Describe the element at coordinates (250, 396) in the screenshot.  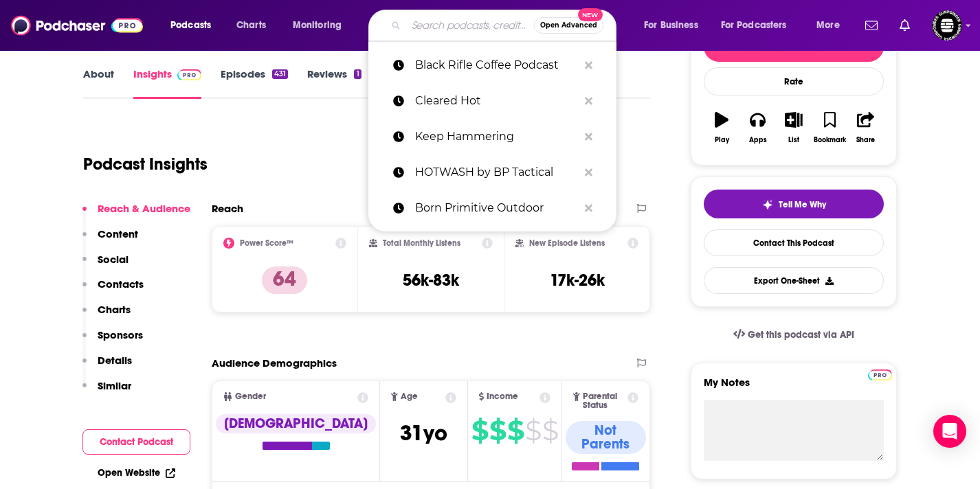
I see `span: Gender` at that location.